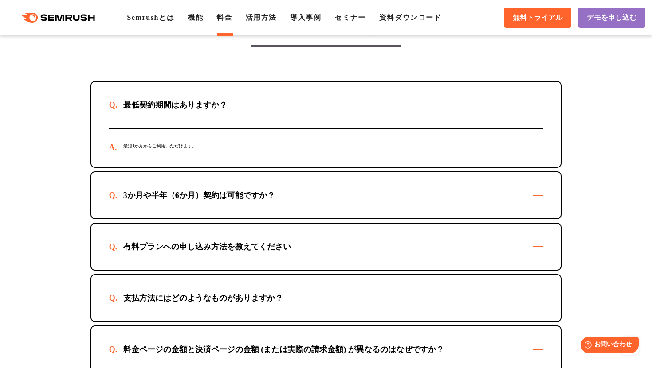  I want to click on div: 有料プランへの申し込み方法を教えてください, so click(207, 247).